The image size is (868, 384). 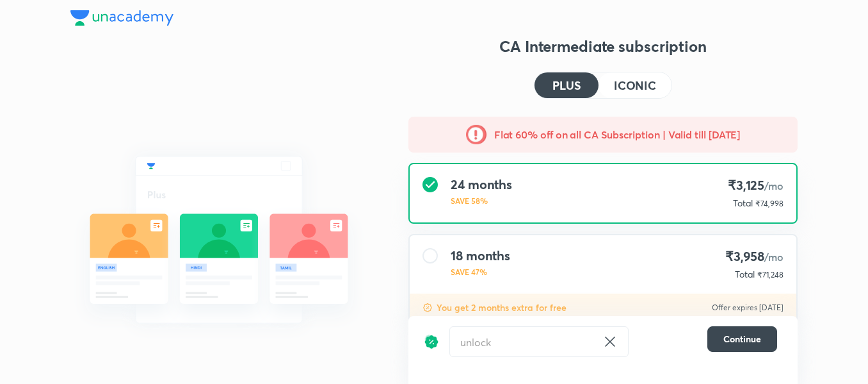 What do you see at coordinates (501, 308) in the screenshot?
I see `p: You get 2 months extra for free` at bounding box center [501, 308].